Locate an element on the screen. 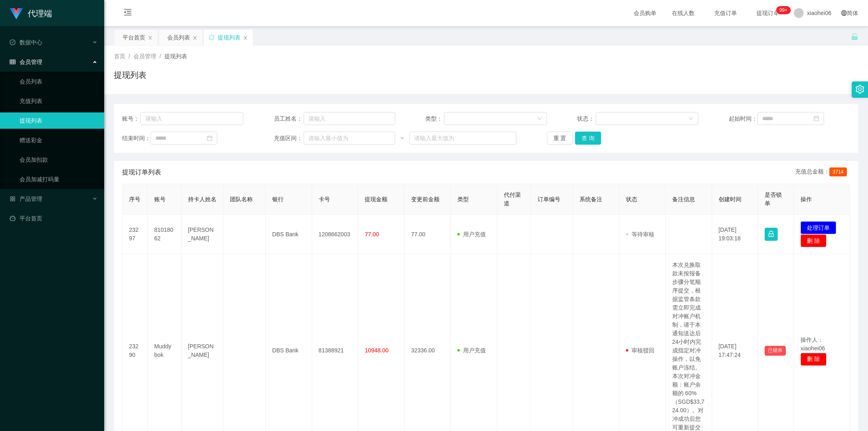 This screenshot has height=431, width=868. td: 23297 is located at coordinates (135, 234).